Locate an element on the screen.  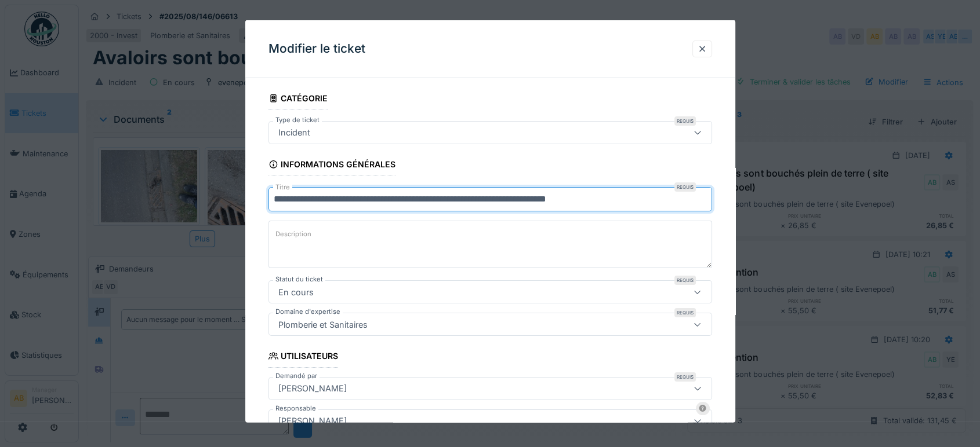
div: Incident is located at coordinates (294, 133).